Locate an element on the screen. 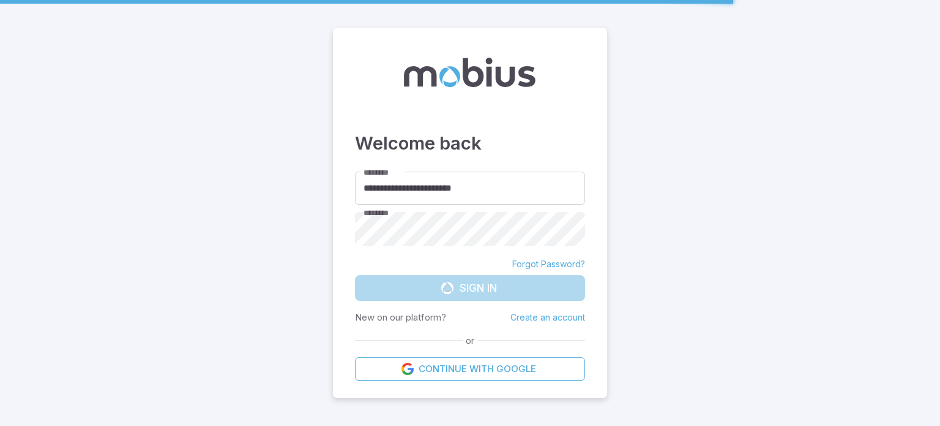  p: New on our platform? is located at coordinates (400, 317).